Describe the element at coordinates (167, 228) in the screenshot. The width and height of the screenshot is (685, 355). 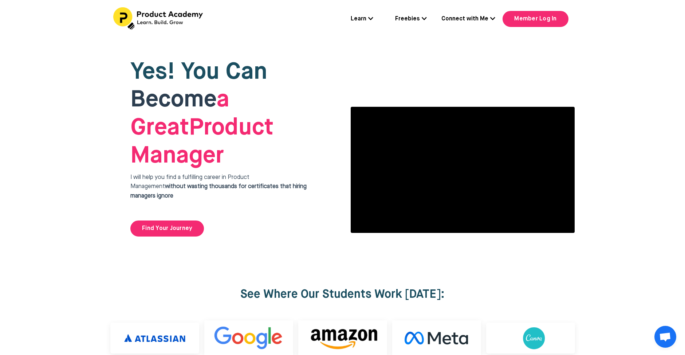
I see `a: Find Your Journey` at that location.